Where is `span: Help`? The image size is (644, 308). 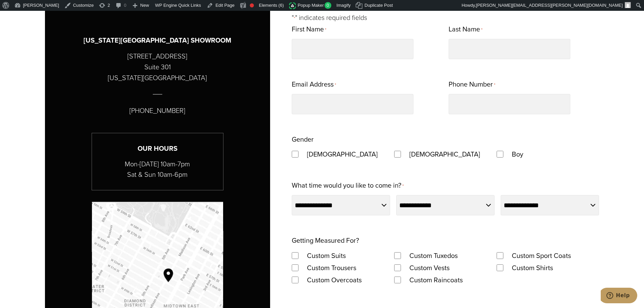
span: Help is located at coordinates (22, 8).